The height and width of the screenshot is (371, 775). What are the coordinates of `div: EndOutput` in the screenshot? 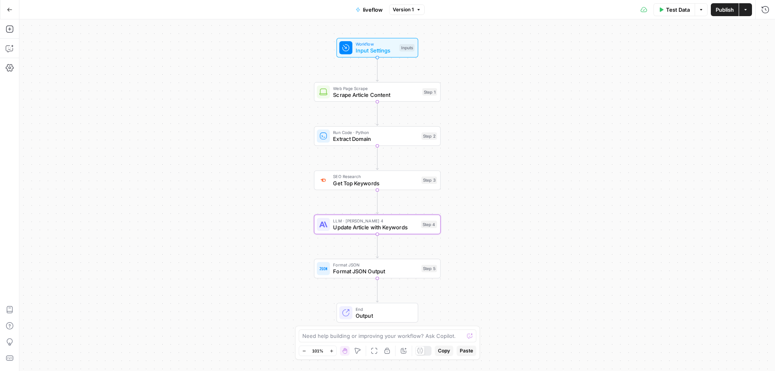 It's located at (377, 312).